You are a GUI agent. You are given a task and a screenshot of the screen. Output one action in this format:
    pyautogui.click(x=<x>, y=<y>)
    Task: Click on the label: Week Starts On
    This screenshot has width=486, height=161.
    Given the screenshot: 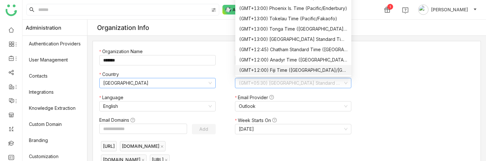 What is the action you would take?
    pyautogui.click(x=258, y=120)
    